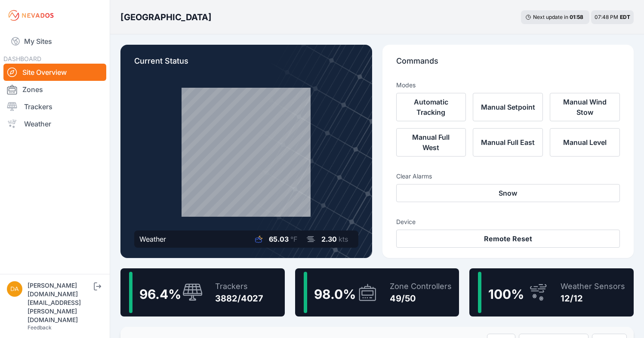 The height and width of the screenshot is (338, 644). I want to click on h3: Clear Alarms, so click(508, 176).